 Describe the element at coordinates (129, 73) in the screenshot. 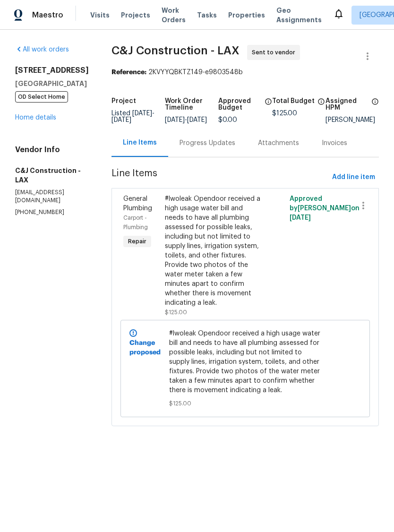

I see `b: Reference:` at that location.